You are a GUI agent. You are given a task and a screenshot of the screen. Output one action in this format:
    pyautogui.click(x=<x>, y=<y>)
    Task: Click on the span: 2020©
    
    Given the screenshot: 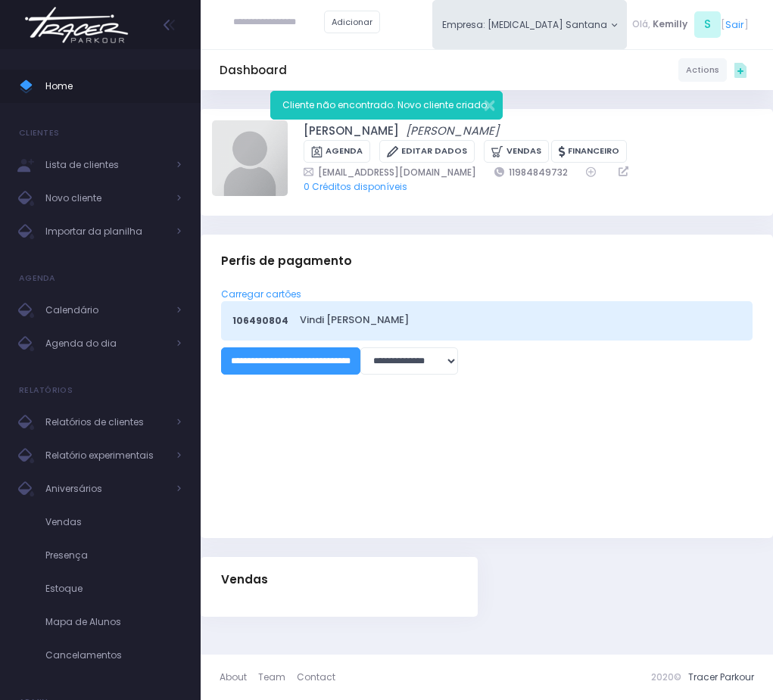 What is the action you would take?
    pyautogui.click(x=666, y=676)
    